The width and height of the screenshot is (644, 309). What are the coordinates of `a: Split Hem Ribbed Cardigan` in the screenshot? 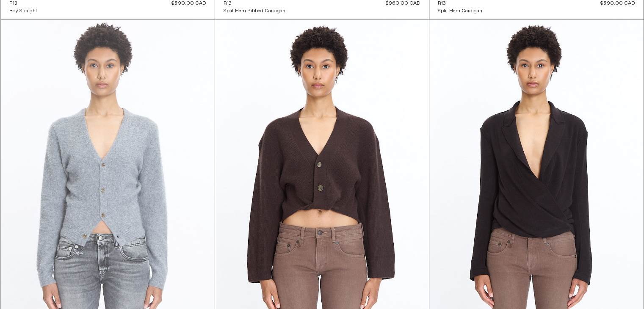 It's located at (255, 11).